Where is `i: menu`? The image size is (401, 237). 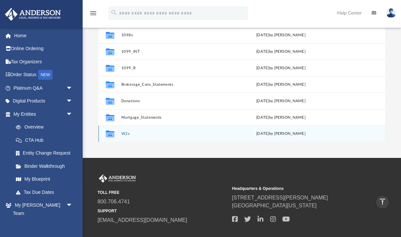
i: menu is located at coordinates (93, 13).